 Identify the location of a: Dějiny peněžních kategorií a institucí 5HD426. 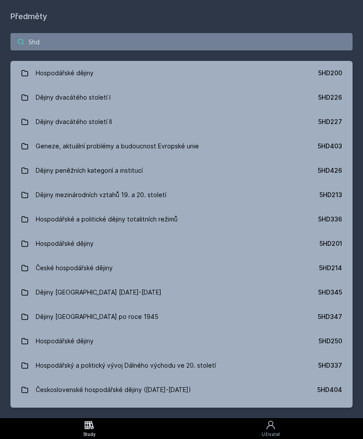
(182, 171).